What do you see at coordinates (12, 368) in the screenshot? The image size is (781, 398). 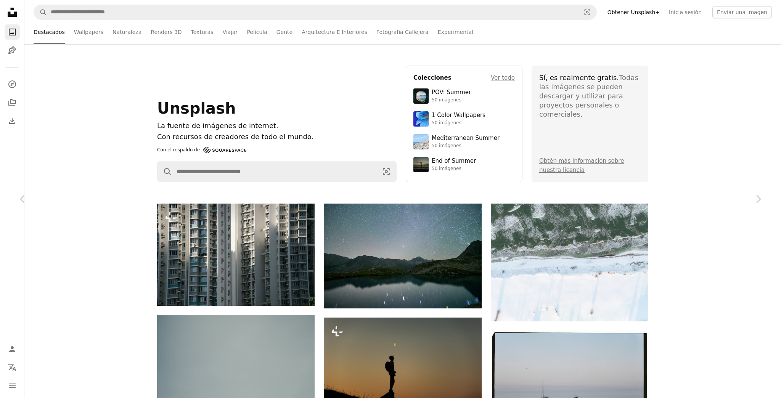 I see `button: Idioma` at bounding box center [12, 368].